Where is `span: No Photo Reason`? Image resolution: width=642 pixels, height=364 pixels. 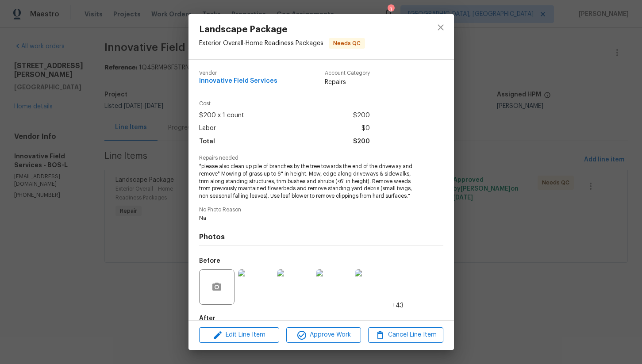
span: No Photo Reason is located at coordinates (321, 210).